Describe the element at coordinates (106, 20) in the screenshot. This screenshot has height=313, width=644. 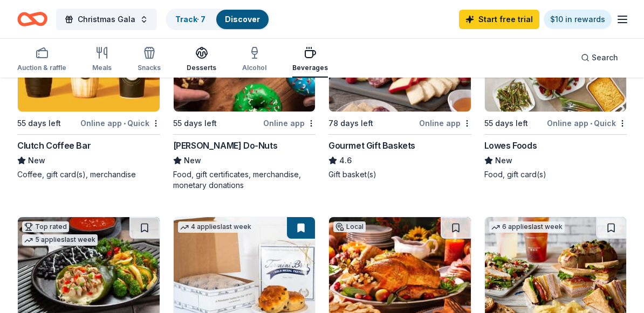
I see `button: Christmas Gala` at that location.